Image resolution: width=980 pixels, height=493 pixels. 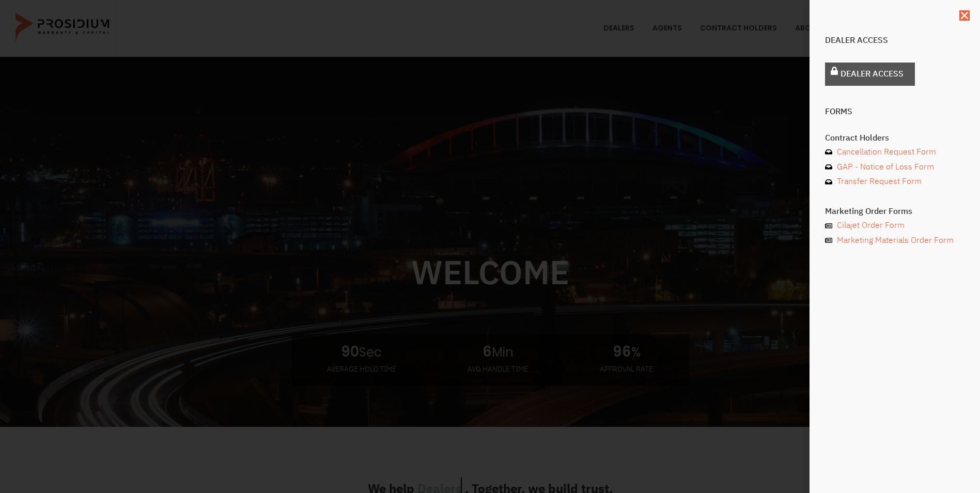 What do you see at coordinates (885, 167) in the screenshot?
I see `span: GAP - Notice of Loss Form` at bounding box center [885, 167].